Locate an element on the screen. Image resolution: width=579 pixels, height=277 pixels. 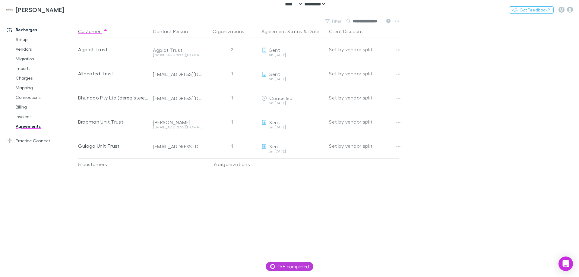
button: Filter is located at coordinates (334, 21).